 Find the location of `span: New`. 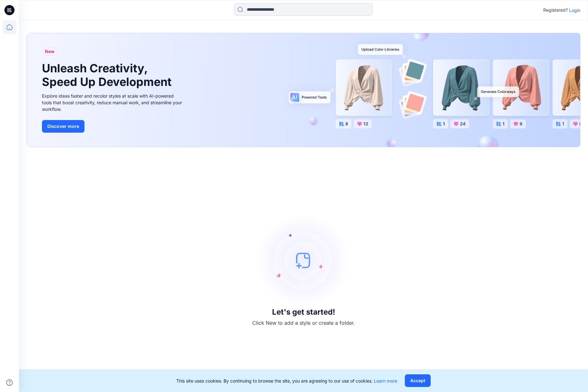

span: New is located at coordinates (49, 51).